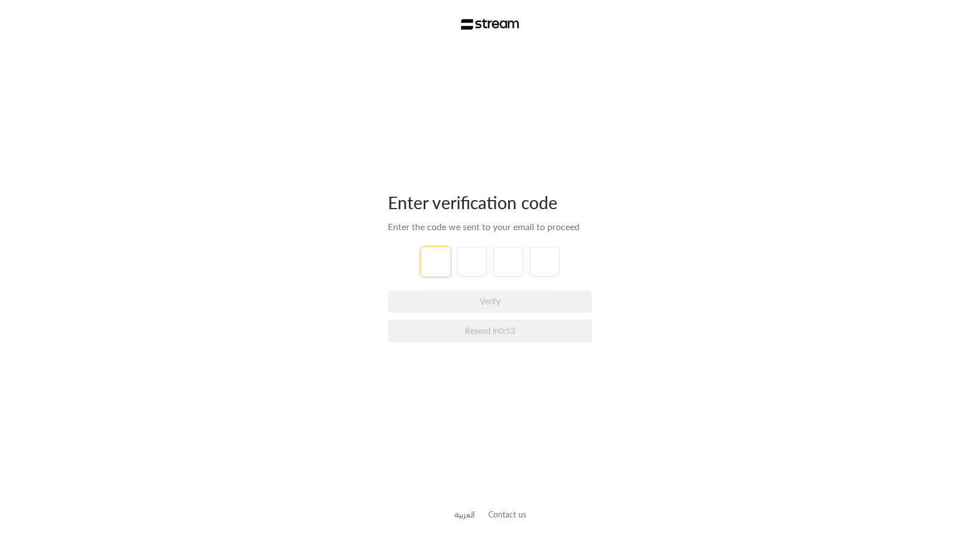  What do you see at coordinates (490, 25) in the screenshot?
I see `img: Stream Logo` at bounding box center [490, 25].